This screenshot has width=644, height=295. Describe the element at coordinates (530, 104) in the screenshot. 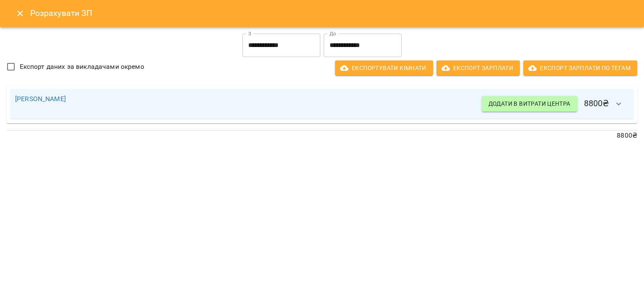

I see `button: Додати в витрати центра` at that location.